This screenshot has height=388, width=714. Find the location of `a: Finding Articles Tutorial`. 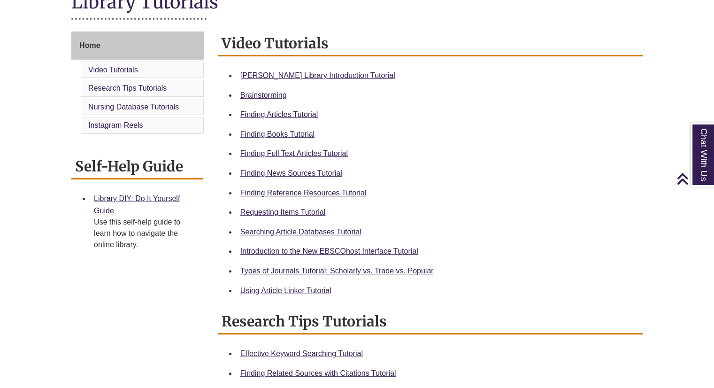

a: Finding Articles Tutorial is located at coordinates (279, 114).